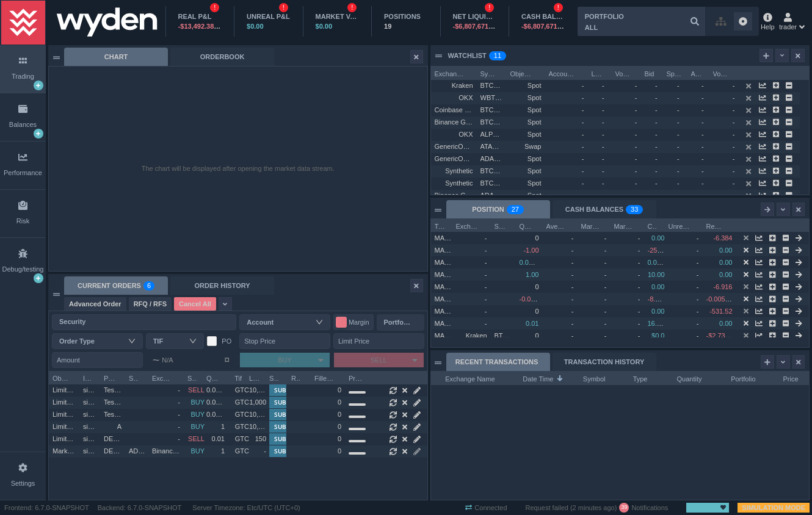  Describe the element at coordinates (468, 225) in the screenshot. I see `span: Exchange Name` at that location.